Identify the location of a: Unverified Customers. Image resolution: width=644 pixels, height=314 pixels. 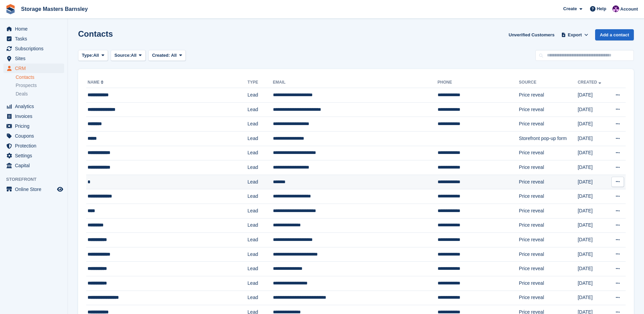
(532, 35).